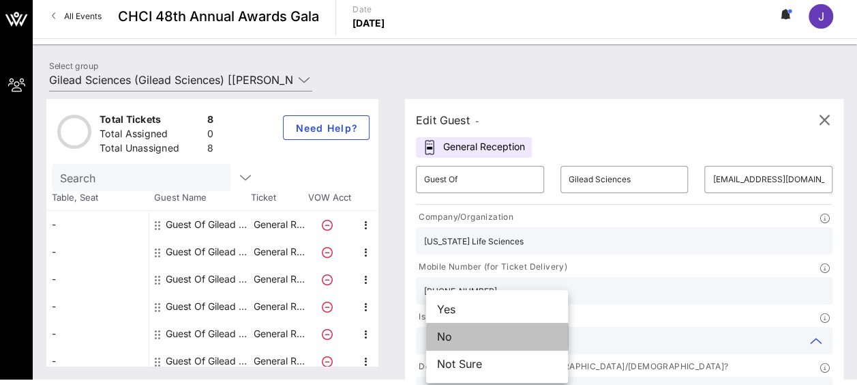  I want to click on div: Edit Guest, so click(447, 120).